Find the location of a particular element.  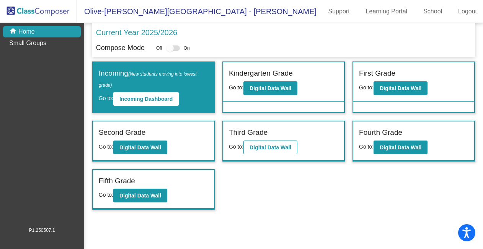

a: Support is located at coordinates (339, 11).